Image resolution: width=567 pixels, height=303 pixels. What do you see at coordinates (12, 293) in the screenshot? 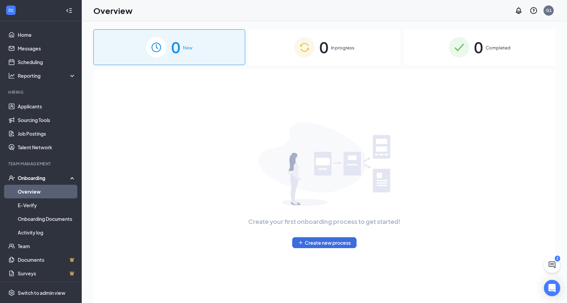
I see `svg: Settings` at bounding box center [12, 293].